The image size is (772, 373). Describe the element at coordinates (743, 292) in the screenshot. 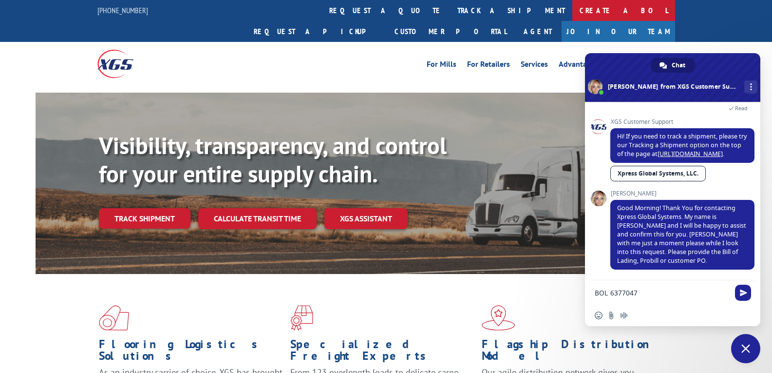

I see `span: Send` at that location.